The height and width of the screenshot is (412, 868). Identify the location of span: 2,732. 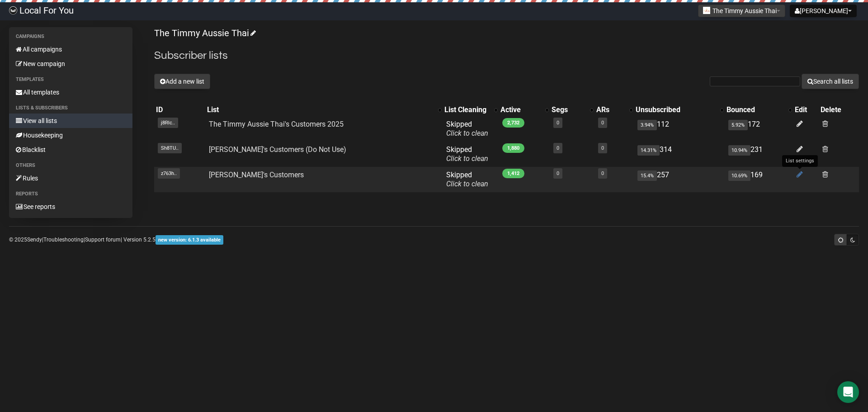
(513, 122).